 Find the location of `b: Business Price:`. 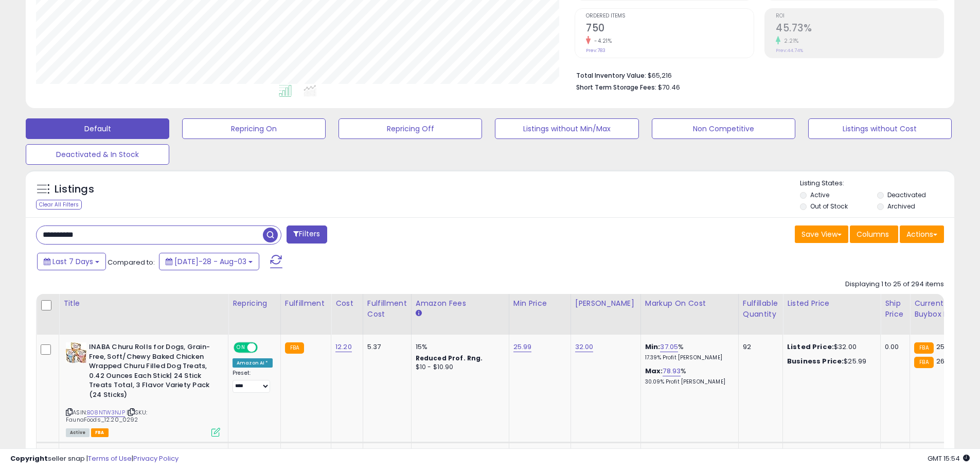

b: Business Price: is located at coordinates (815, 360).